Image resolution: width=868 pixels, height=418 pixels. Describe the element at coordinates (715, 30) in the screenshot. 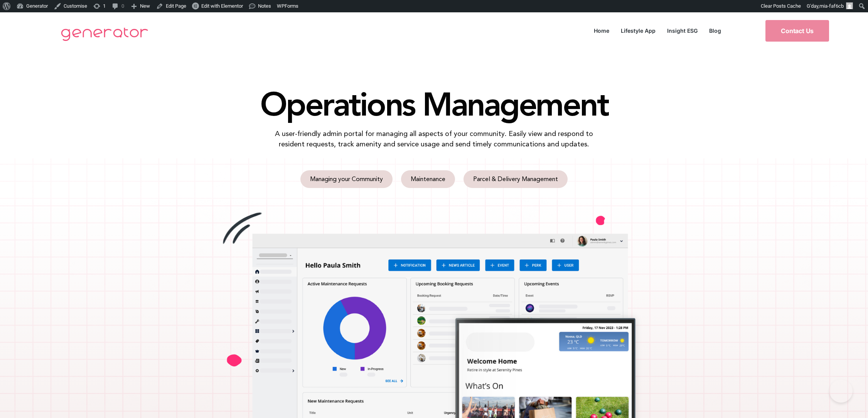

I see `a: Blog` at that location.